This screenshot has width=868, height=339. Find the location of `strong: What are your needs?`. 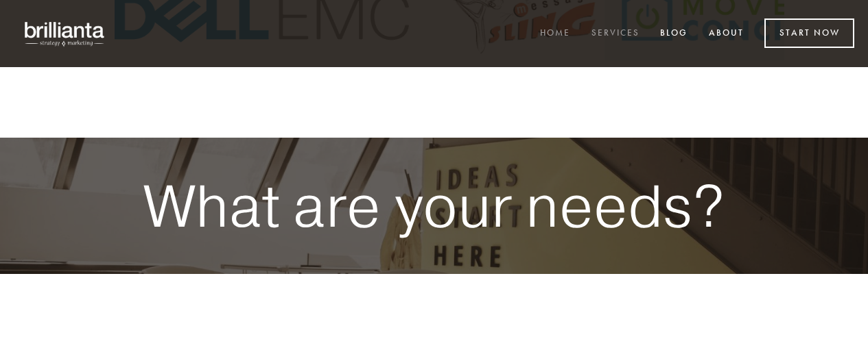

strong: What are your needs? is located at coordinates (434, 205).